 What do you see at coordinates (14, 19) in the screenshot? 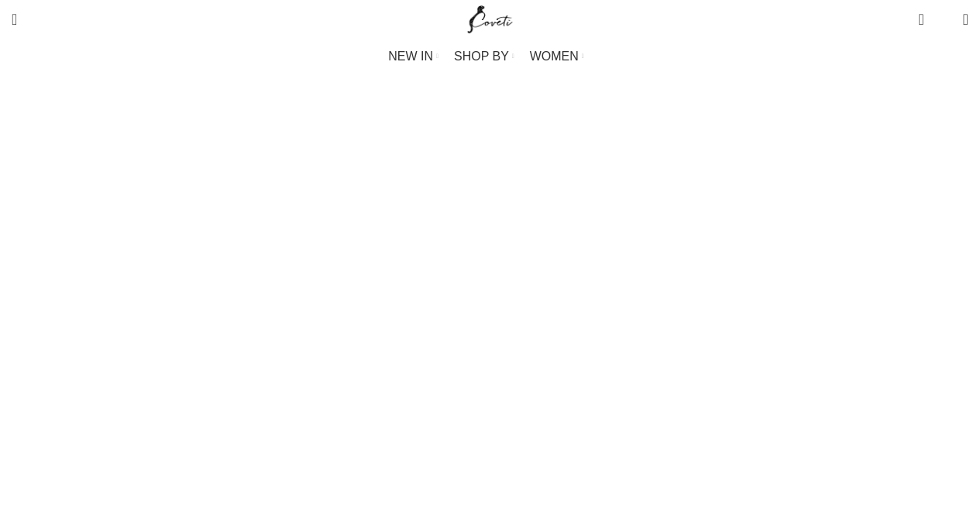
I see `a: Search` at bounding box center [14, 19].